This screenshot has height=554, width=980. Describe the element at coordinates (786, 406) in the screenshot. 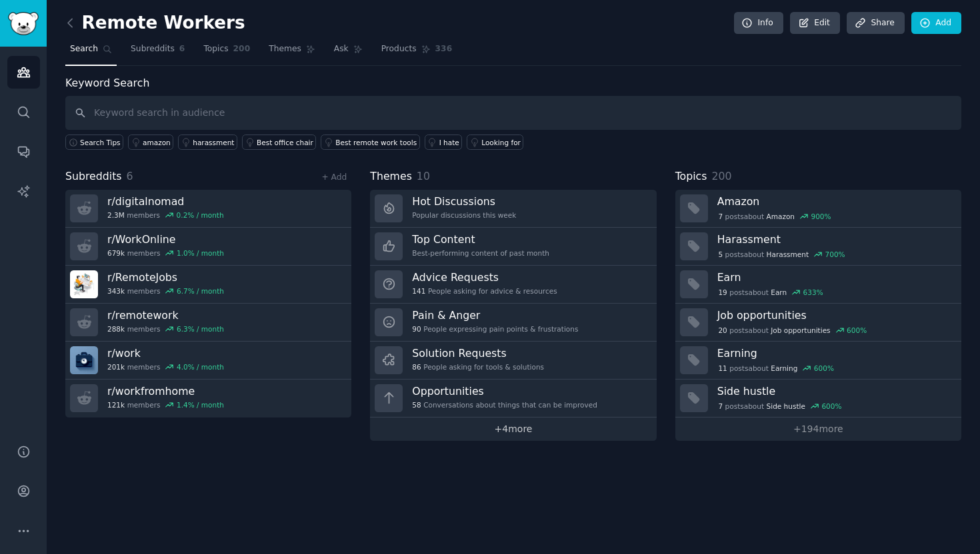

I see `span: Side hustle` at that location.